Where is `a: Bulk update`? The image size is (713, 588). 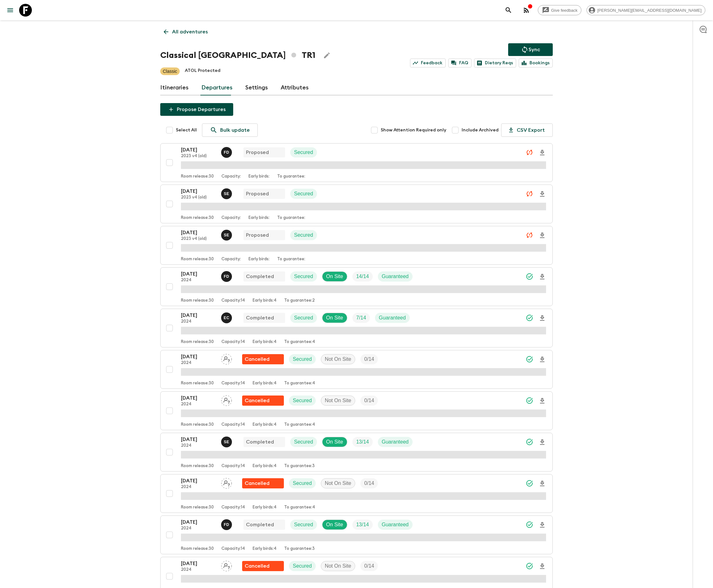 a: Bulk update is located at coordinates (229, 130).